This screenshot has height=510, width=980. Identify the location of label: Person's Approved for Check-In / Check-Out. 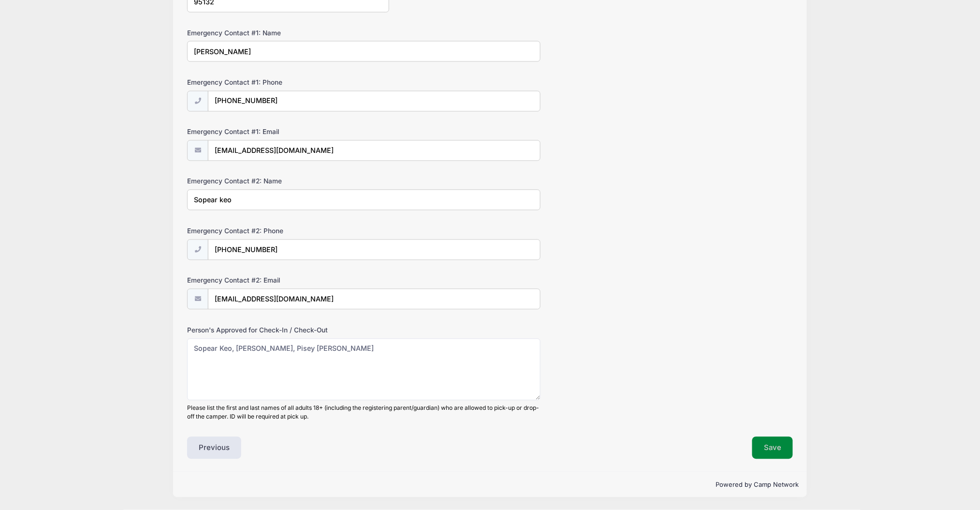
(288, 331).